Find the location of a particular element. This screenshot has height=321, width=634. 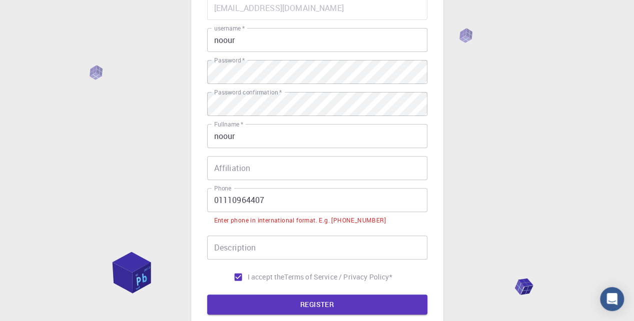

label: Password is located at coordinates (229, 60).